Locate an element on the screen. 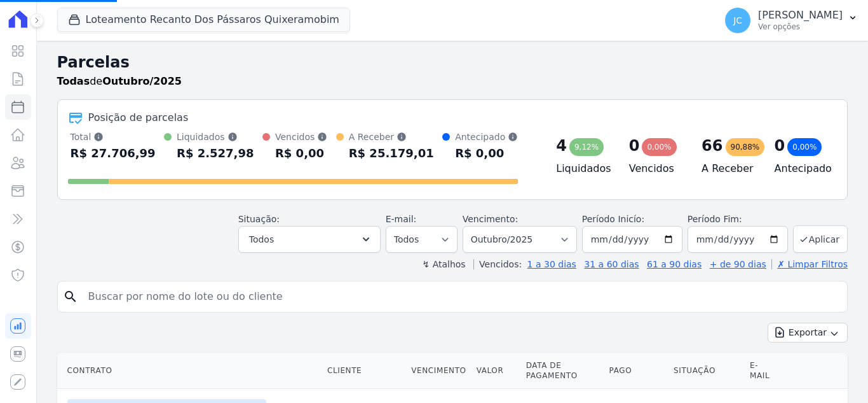 The image size is (868, 403). span: JC is located at coordinates (738, 20).